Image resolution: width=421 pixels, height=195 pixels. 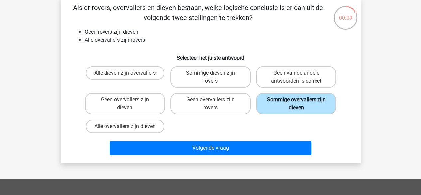 What do you see at coordinates (210, 55) in the screenshot?
I see `h6: Selecteer het juiste antwoord` at bounding box center [210, 55].